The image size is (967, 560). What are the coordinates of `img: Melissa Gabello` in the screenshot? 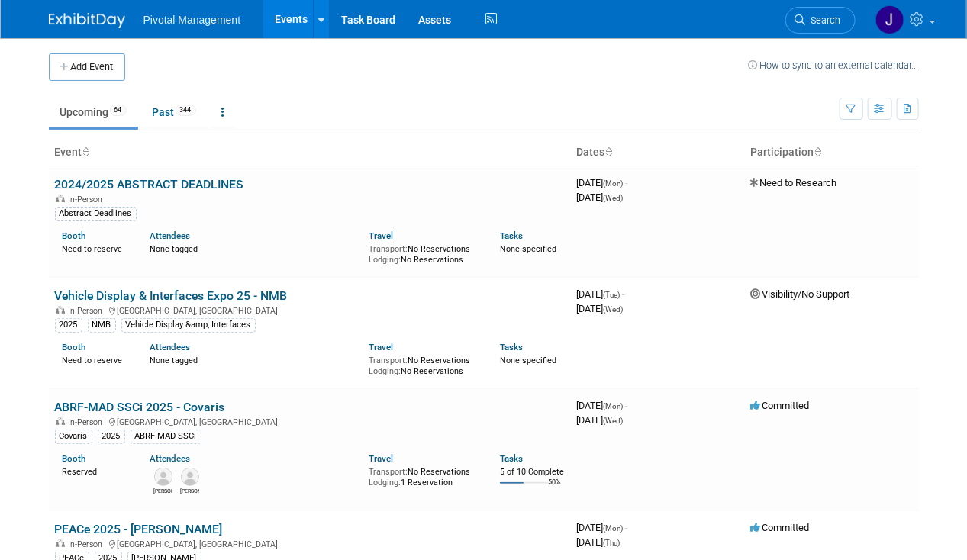 It's located at (164, 477).